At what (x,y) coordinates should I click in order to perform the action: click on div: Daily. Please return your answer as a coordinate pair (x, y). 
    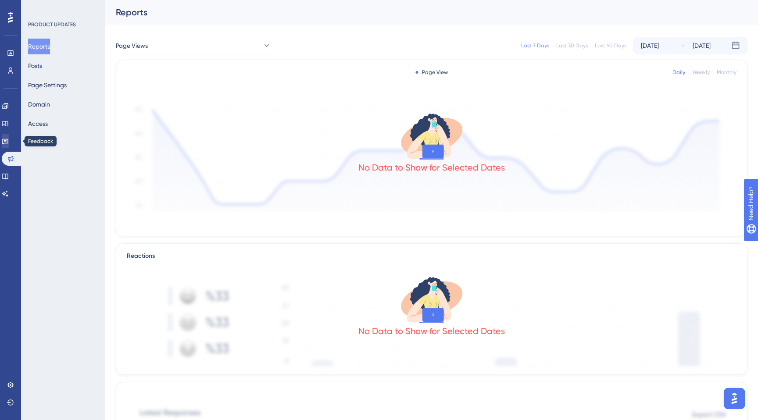
    Looking at the image, I should click on (679, 72).